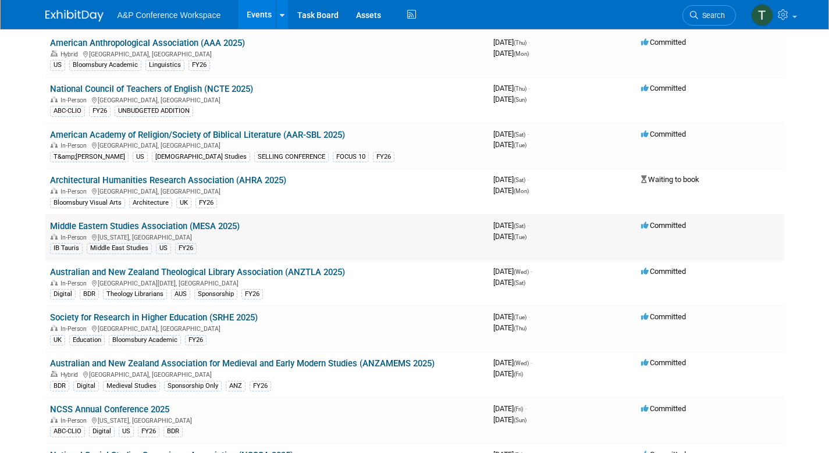 The width and height of the screenshot is (829, 453). Describe the element at coordinates (197, 272) in the screenshot. I see `a: Australian and New Zealand Theological Library Association (ANZTLA 2025)` at that location.